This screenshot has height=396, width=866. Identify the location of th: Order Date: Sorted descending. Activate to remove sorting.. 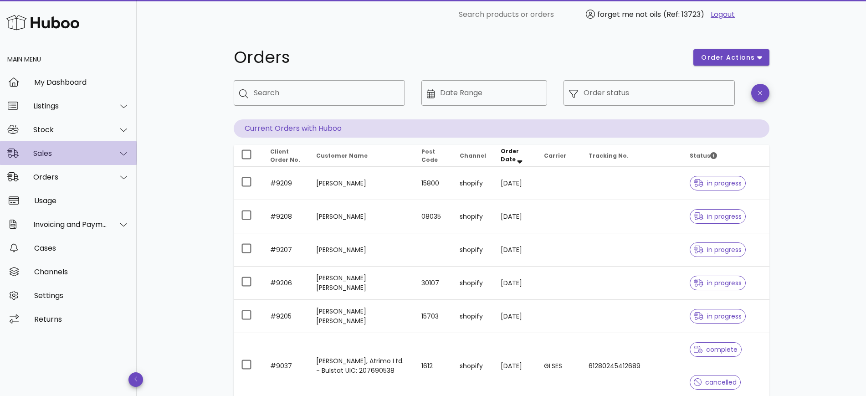
(515, 156).